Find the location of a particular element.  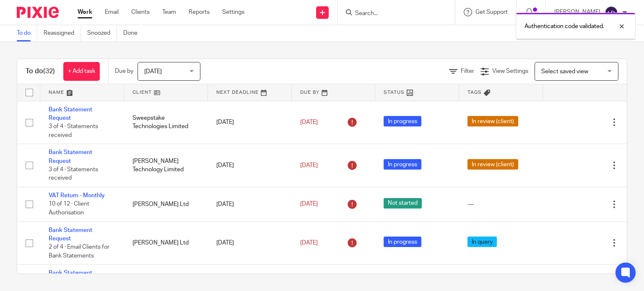

a: Clients is located at coordinates (140, 12).